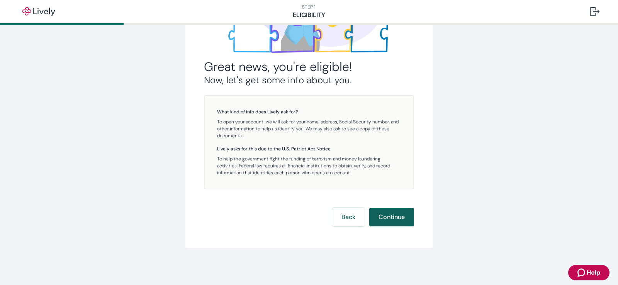  I want to click on p: To help the government fight the funding of terrorism and money laundering activities, Federal la..., so click(309, 166).